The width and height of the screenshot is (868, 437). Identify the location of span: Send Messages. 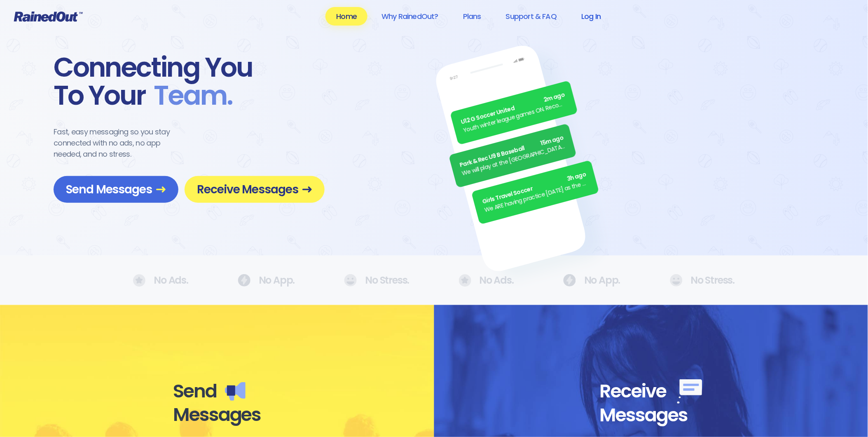
(116, 189).